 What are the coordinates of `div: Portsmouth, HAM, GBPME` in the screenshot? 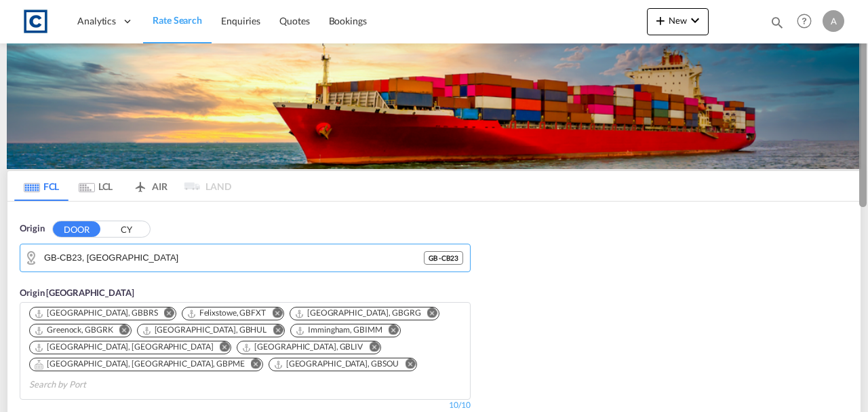 It's located at (139, 364).